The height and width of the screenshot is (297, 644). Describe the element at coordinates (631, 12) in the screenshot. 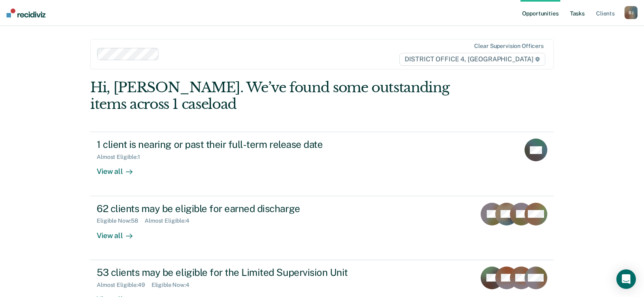

I see `button: BJ` at that location.